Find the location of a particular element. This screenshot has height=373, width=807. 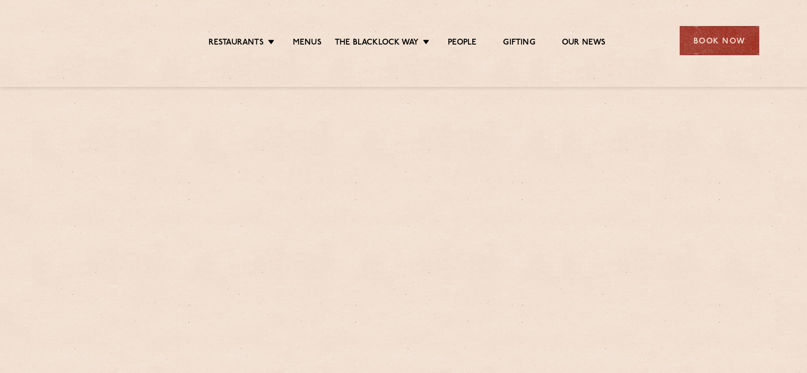

img: svg%3E is located at coordinates (94, 40).